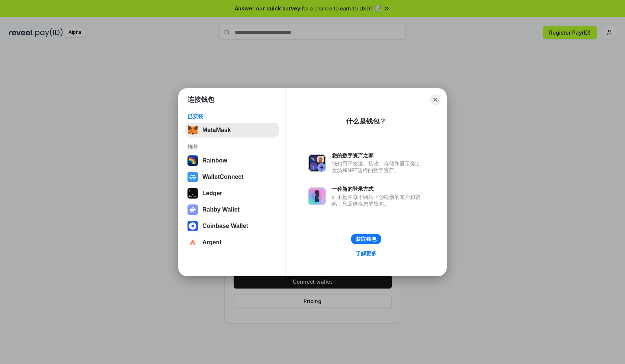 The width and height of the screenshot is (625, 364). I want to click on div: Rainbow, so click(214, 161).